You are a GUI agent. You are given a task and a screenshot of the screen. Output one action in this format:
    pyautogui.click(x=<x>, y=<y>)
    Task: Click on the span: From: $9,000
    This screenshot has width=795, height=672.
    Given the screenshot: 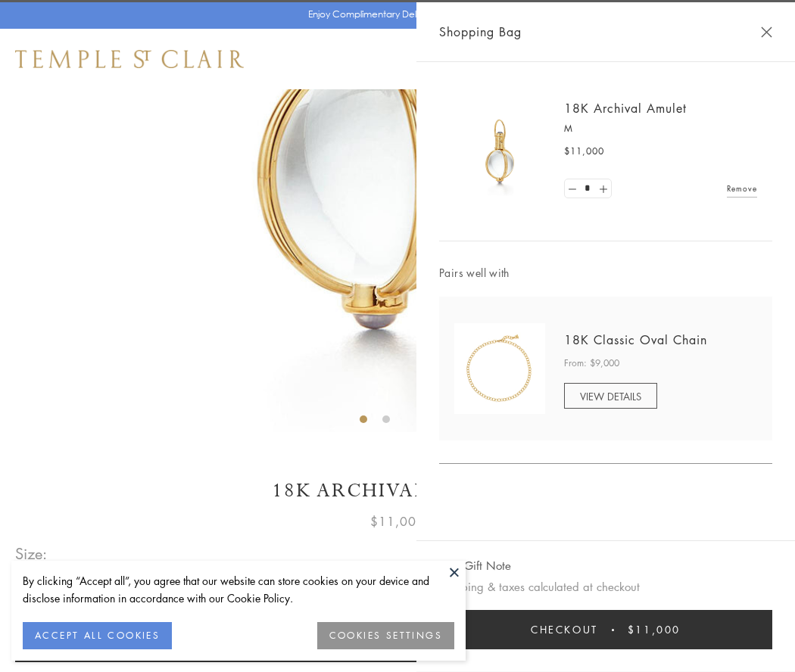 What is the action you would take?
    pyautogui.click(x=591, y=363)
    